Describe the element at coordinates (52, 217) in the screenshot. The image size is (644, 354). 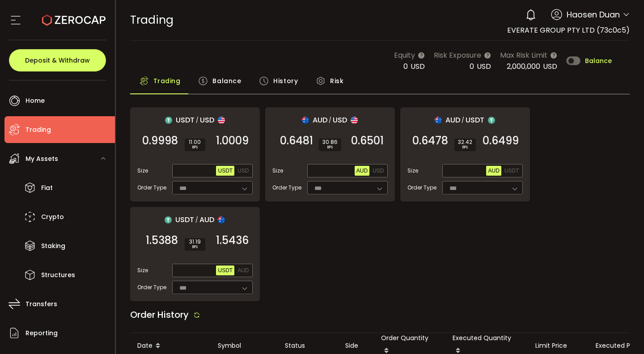
I see `span: Crypto` at that location.